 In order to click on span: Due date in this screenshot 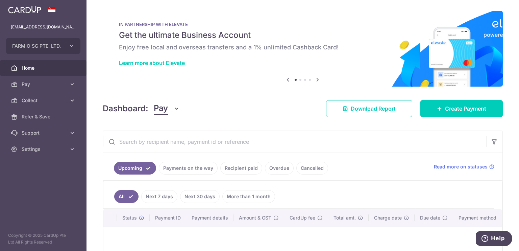, I will do `click(430, 218)`.